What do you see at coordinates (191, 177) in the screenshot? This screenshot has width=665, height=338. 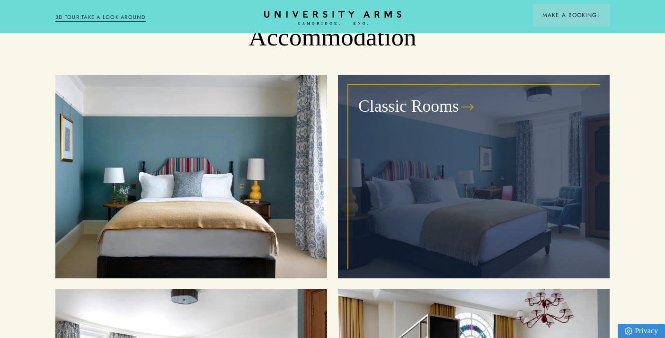 I see `a: image-c4e3f5da91d1fa45aea3243c1de661a7a9839577-8272x6200-jpg` at bounding box center [191, 177].